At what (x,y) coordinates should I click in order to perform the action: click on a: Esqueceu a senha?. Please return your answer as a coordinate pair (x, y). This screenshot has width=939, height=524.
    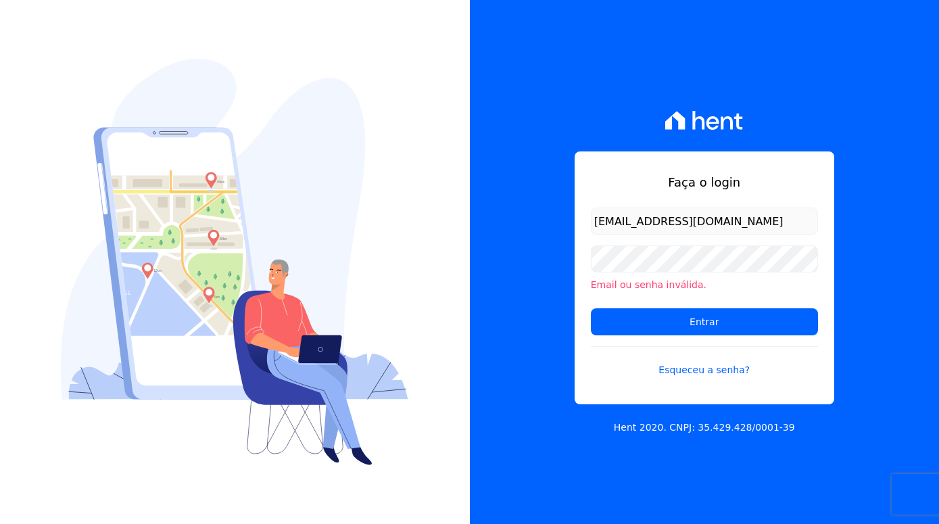
    Looking at the image, I should click on (704, 362).